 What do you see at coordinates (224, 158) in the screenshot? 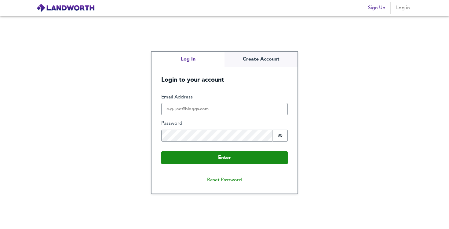
I see `button: Enter` at bounding box center [224, 158].